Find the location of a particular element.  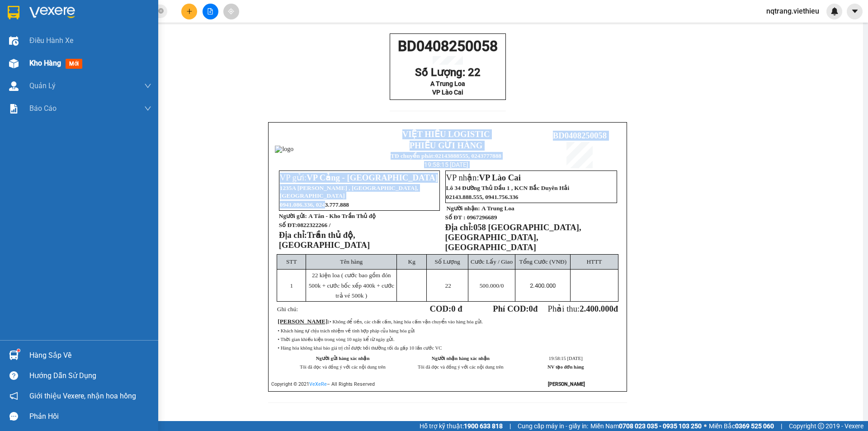

span: Quản Lý is located at coordinates (42, 85).